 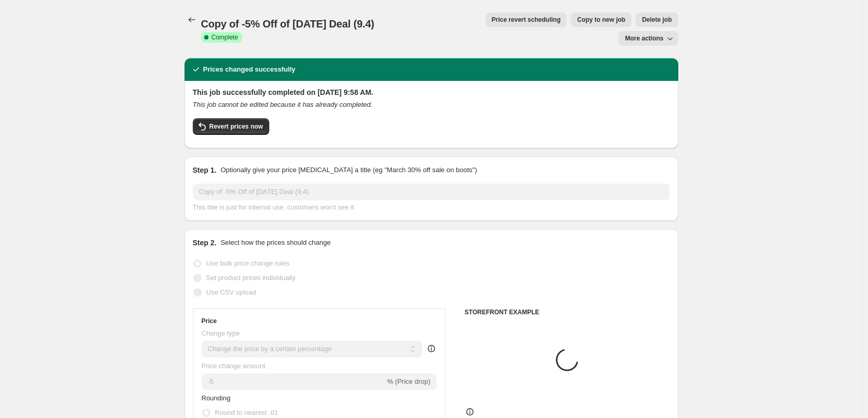 What do you see at coordinates (644, 39) in the screenshot?
I see `span: More actions` at bounding box center [644, 39].